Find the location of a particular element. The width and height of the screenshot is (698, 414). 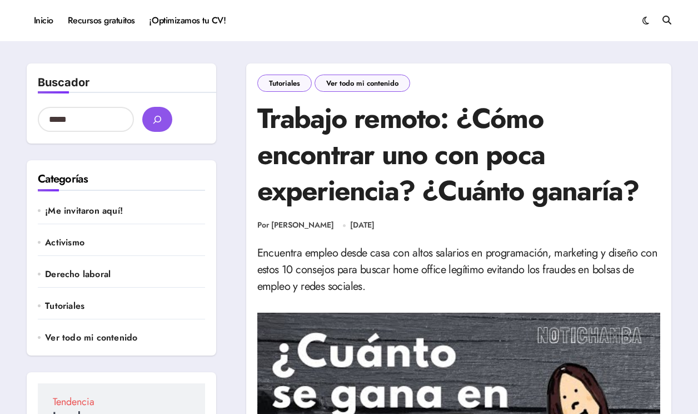

a: Derecho laboral is located at coordinates (125, 274).